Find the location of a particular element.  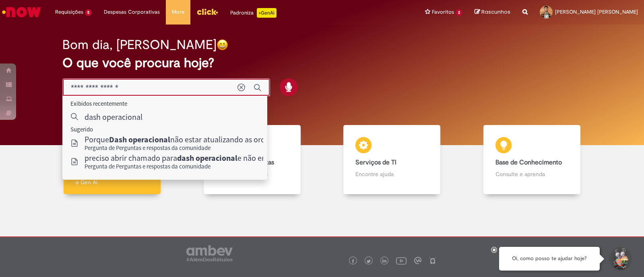

span: Despesas Corporativas is located at coordinates (132, 12).